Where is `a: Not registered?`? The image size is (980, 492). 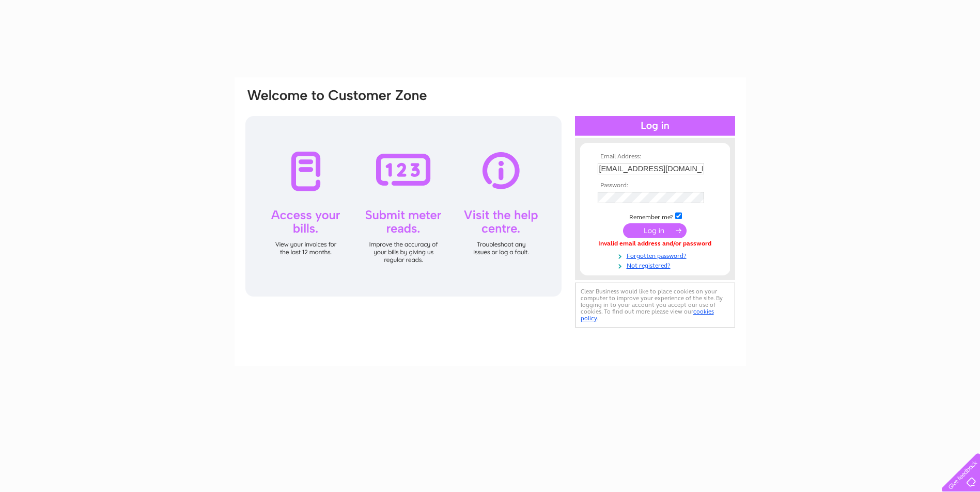
a: Not registered? is located at coordinates (656, 265).